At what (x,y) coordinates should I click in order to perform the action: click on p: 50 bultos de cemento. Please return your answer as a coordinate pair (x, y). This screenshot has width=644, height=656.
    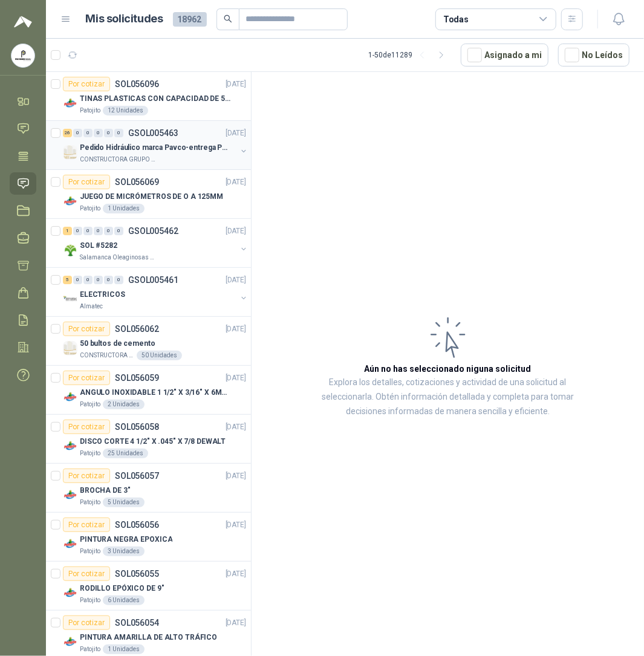
    Looking at the image, I should click on (117, 343).